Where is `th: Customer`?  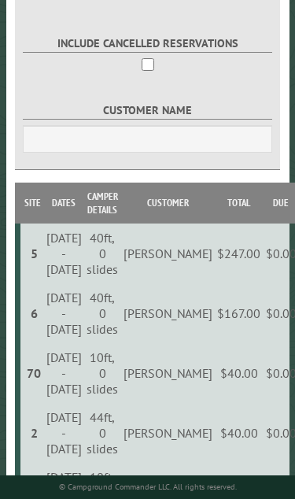 th: Customer is located at coordinates (168, 203).